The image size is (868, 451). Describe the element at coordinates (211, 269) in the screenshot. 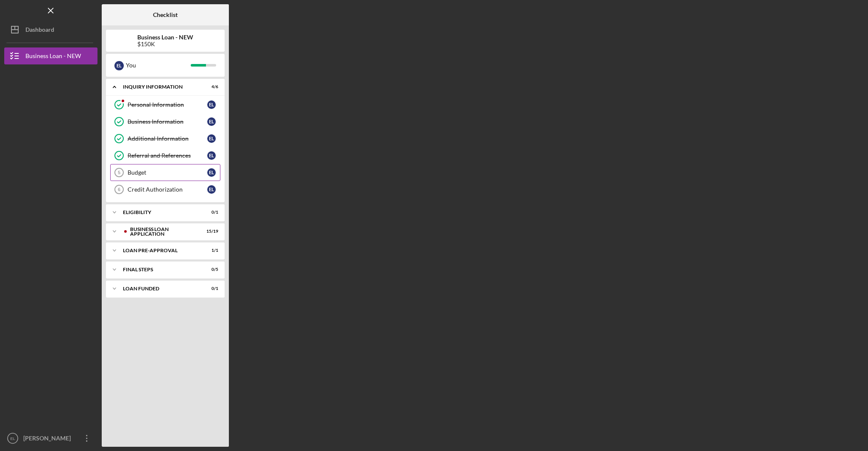

I see `div: 0 / 5` at that location.